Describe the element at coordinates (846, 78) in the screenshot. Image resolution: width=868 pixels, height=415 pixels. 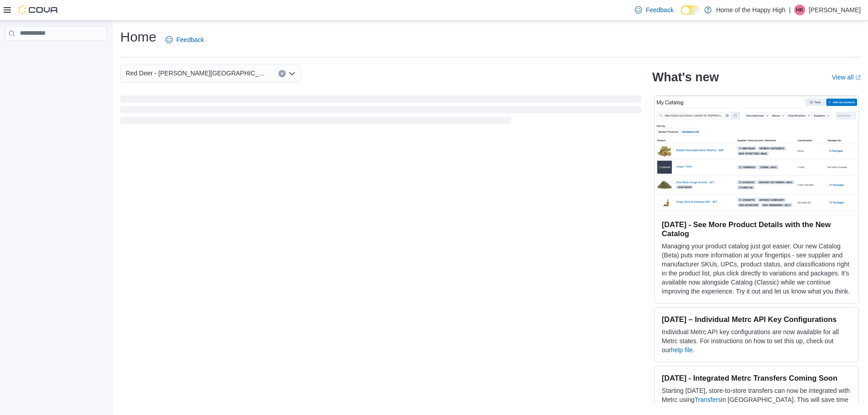
I see `a: View allExternal link` at that location.